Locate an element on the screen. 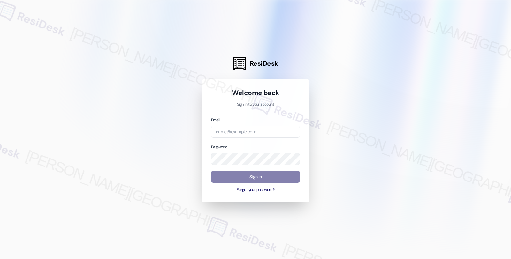  img: ResiDesk Logo is located at coordinates (240, 64).